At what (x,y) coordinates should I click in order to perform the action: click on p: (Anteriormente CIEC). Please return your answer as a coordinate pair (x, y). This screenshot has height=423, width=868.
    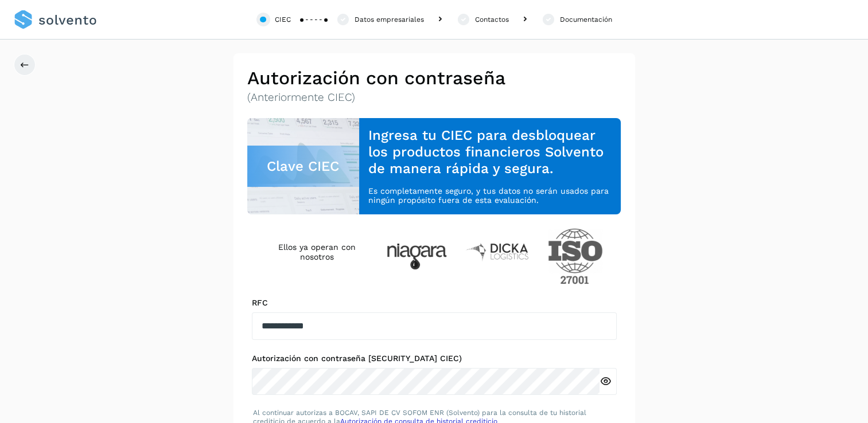
    Looking at the image, I should click on (434, 97).